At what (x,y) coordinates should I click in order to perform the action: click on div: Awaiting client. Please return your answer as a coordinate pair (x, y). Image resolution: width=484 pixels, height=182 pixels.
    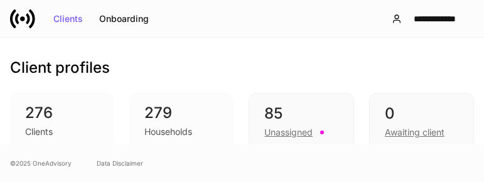
    Looking at the image, I should click on (414, 132).